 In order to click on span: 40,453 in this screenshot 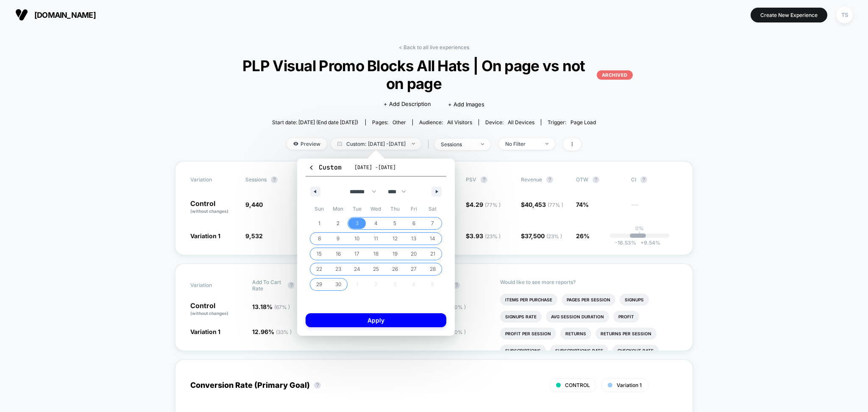, I will do `click(544, 204)`.